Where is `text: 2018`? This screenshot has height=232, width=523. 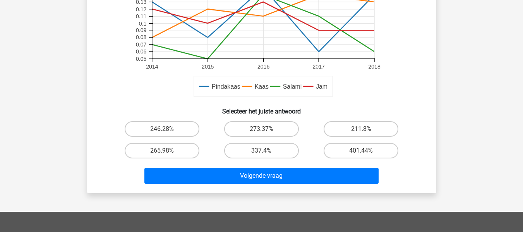 text: 2018 is located at coordinates (374, 67).